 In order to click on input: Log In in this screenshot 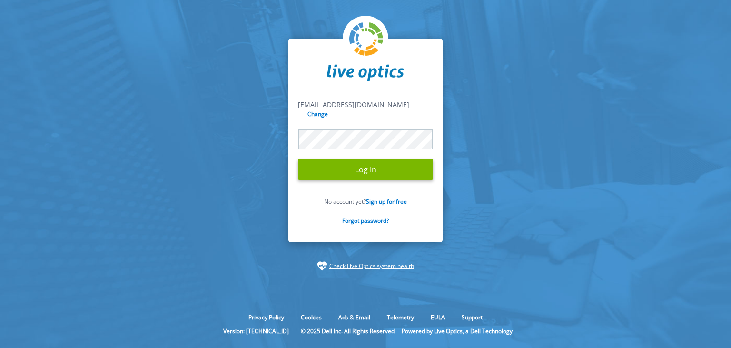, I will do `click(365, 169)`.